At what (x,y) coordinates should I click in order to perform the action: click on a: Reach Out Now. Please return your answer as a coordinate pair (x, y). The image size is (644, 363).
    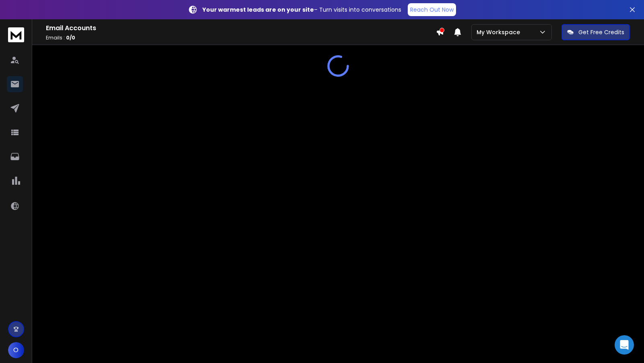
    Looking at the image, I should click on (431, 10).